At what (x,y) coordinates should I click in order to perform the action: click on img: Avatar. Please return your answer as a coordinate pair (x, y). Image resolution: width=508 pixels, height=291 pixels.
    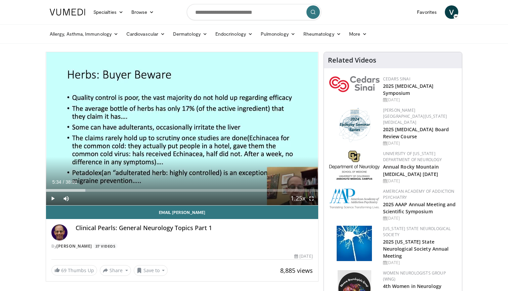
    Looking at the image, I should click on (60, 232).